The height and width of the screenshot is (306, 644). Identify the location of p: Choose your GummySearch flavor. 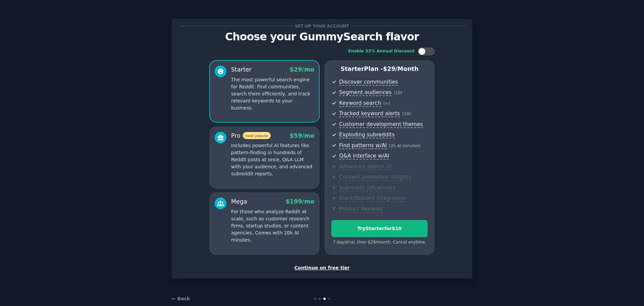
(322, 37).